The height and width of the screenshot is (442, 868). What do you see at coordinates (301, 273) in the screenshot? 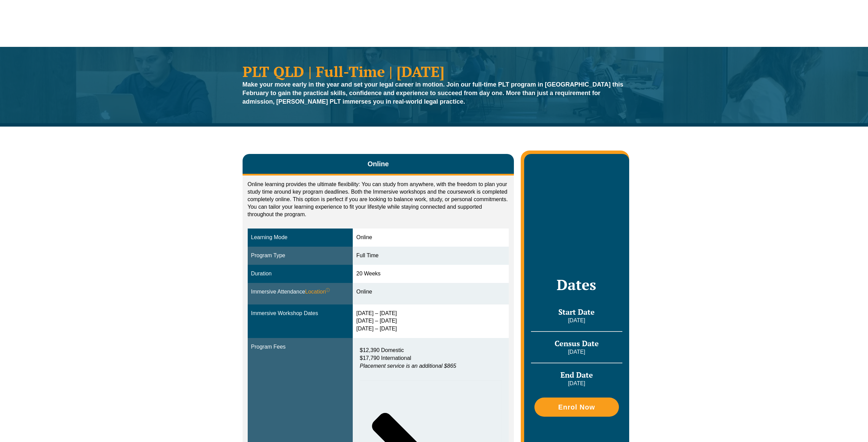
I see `div: Duration` at bounding box center [301, 273].